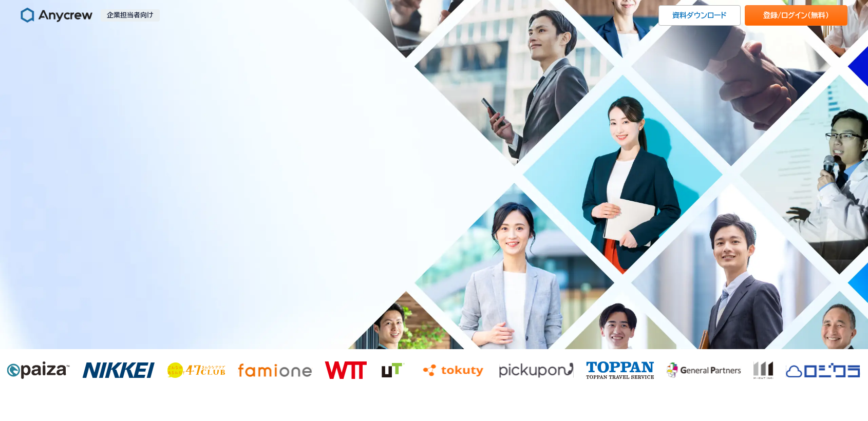 Image resolution: width=868 pixels, height=421 pixels. What do you see at coordinates (700, 15) in the screenshot?
I see `a: 資料ダウンロード` at bounding box center [700, 15].